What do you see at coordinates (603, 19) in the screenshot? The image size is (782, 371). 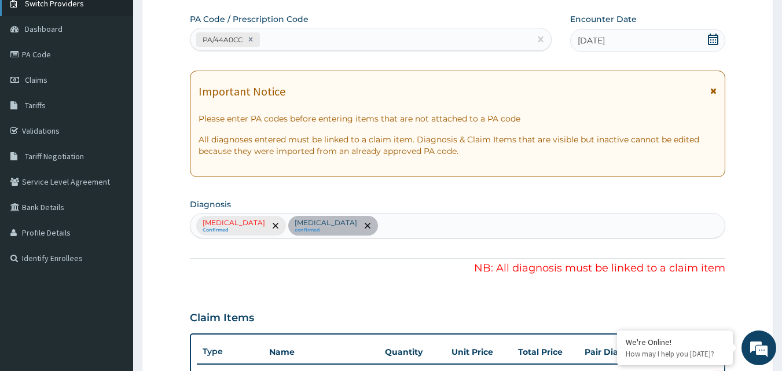 I see `label: Encounter Date` at bounding box center [603, 19].